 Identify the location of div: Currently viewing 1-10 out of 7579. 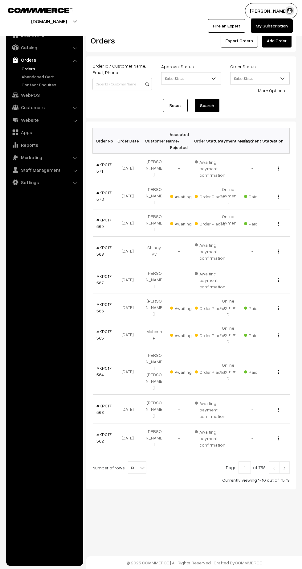
(191, 480).